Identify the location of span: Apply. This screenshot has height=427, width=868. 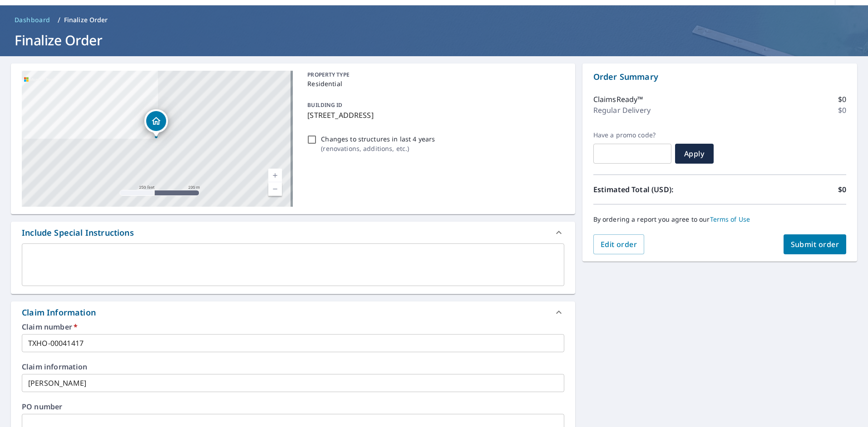
(694, 154).